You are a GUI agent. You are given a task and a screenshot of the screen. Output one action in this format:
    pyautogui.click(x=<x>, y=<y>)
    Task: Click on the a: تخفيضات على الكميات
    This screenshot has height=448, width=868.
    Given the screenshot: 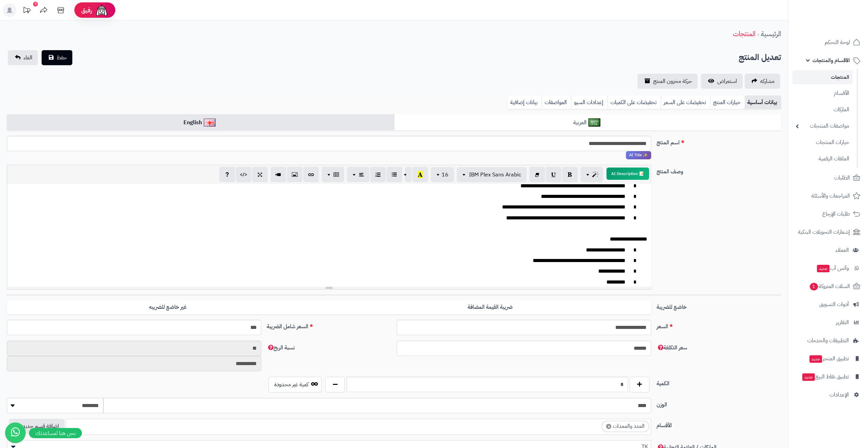 What is the action you would take?
    pyautogui.click(x=634, y=102)
    